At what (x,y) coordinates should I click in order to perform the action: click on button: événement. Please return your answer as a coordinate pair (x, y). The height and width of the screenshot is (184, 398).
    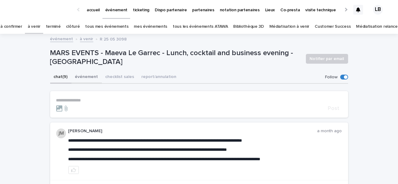
    Looking at the image, I should click on (87, 77).